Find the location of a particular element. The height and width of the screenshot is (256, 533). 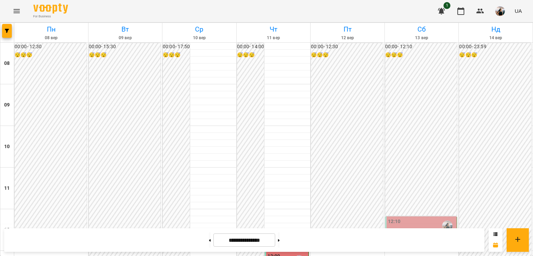

h6: Пн is located at coordinates (51, 29).